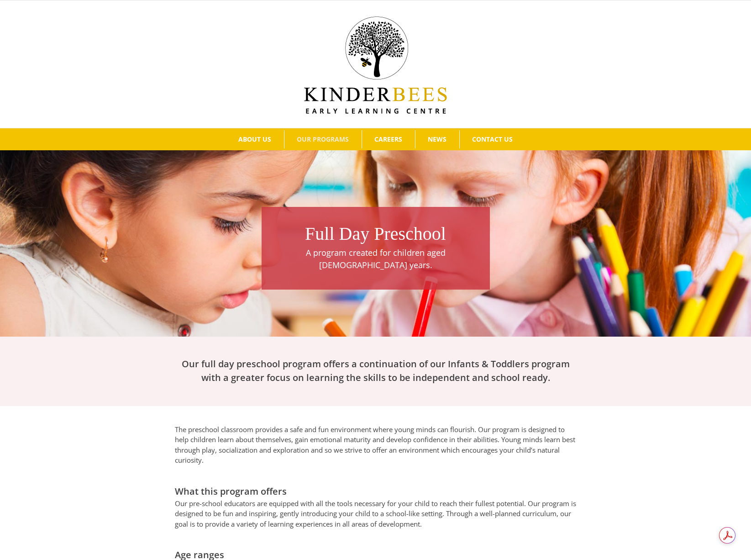 The width and height of the screenshot is (751, 560). What do you see at coordinates (375, 139) in the screenshot?
I see `nav: Main Menu` at bounding box center [375, 139].